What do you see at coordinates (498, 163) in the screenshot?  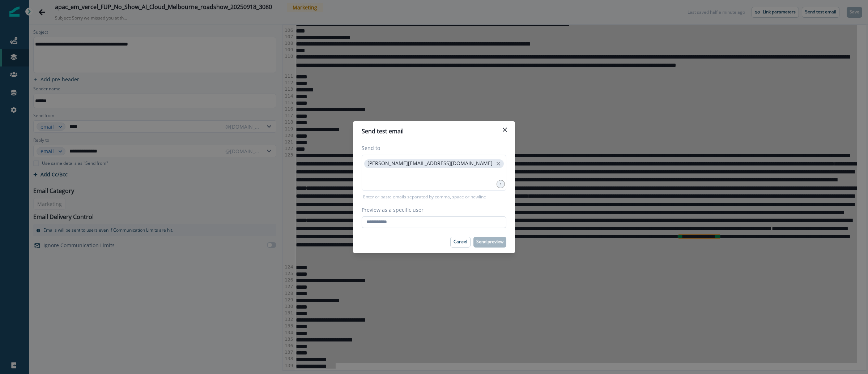 I see `button: close` at bounding box center [498, 163].